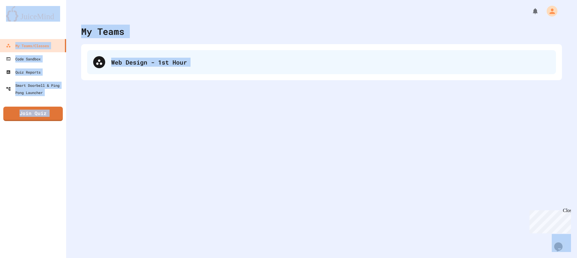  Describe the element at coordinates (33, 14) in the screenshot. I see `img: logo-orange.svg` at that location.